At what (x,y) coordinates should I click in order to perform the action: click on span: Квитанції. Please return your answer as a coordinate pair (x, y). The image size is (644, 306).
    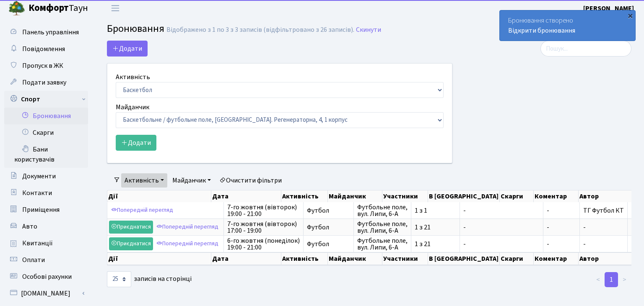
    Looking at the image, I should click on (37, 243).